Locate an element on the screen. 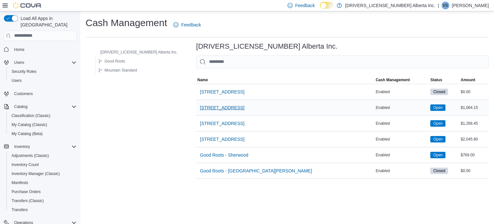  input: This is a search bar. As you type, the results lower in the page will automatically filter. is located at coordinates (343, 62).